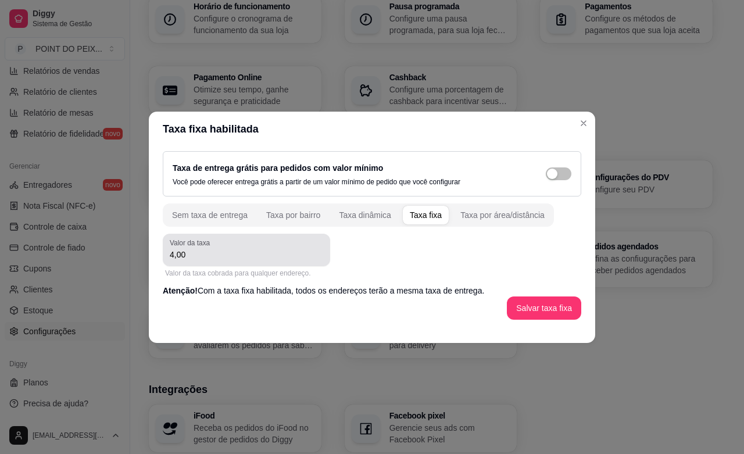 Image resolution: width=744 pixels, height=454 pixels. Describe the element at coordinates (365, 215) in the screenshot. I see `div: Taxa dinâmica` at that location.